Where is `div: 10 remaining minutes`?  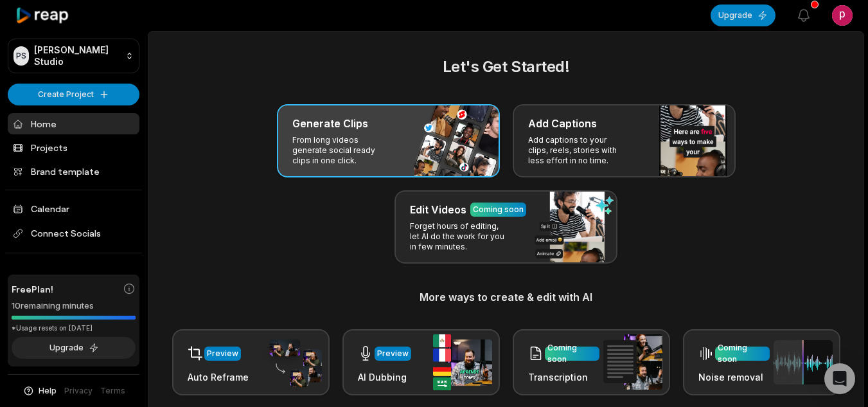
div: 10 remaining minutes is located at coordinates (73, 306).